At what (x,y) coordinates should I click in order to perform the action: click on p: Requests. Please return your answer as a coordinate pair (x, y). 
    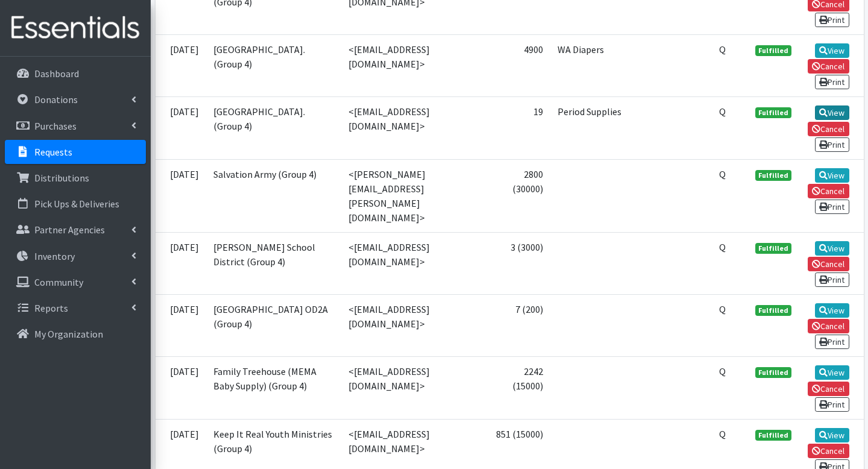
    Looking at the image, I should click on (53, 152).